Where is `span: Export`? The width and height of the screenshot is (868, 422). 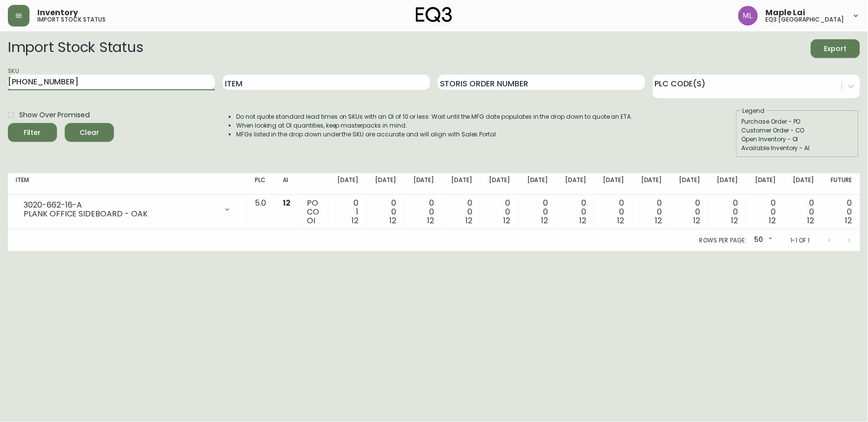
span: Export is located at coordinates (836, 49).